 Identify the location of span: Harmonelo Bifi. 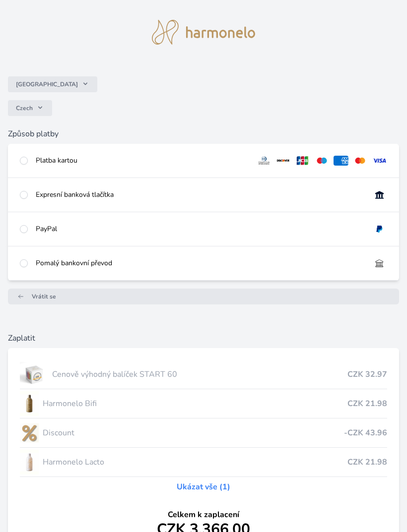
(195, 404).